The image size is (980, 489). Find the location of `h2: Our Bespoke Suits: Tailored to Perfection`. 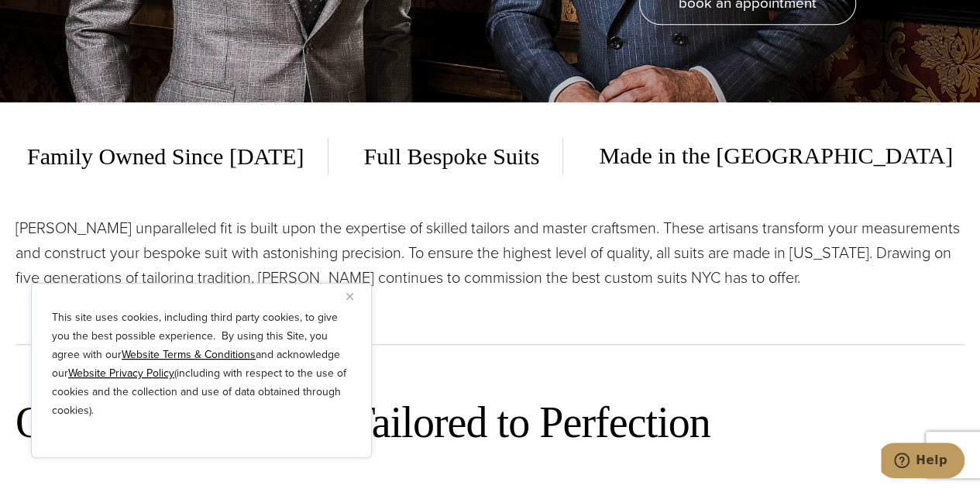

h2: Our Bespoke Suits: Tailored to Perfection is located at coordinates (490, 422).